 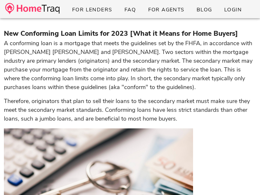 I want to click on span: For Lenders, so click(x=92, y=10).